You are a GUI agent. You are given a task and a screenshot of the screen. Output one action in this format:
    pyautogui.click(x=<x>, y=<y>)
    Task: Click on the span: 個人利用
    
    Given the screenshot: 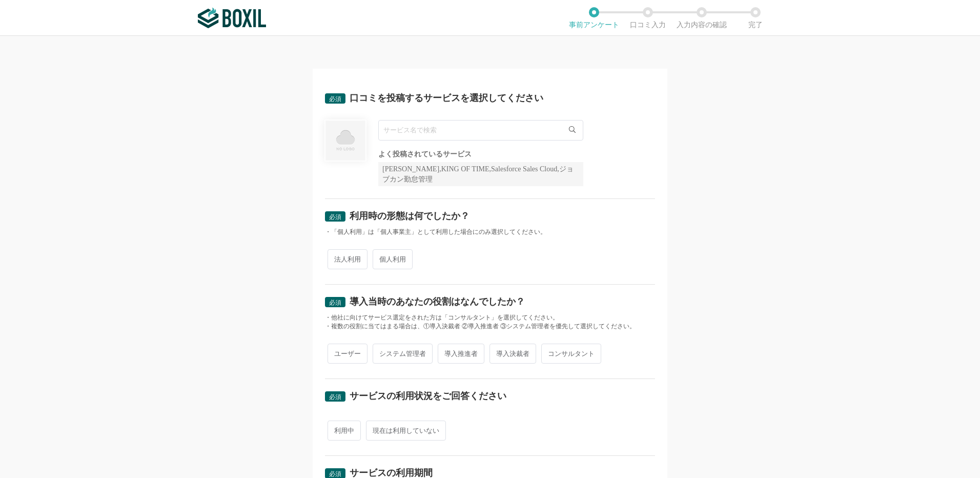 What is the action you would take?
    pyautogui.click(x=393, y=259)
    